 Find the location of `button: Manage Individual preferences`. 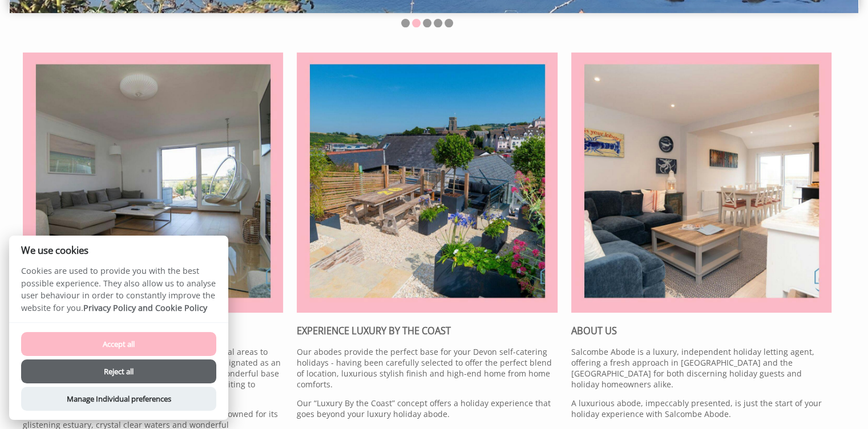

button: Manage Individual preferences is located at coordinates (119, 399).